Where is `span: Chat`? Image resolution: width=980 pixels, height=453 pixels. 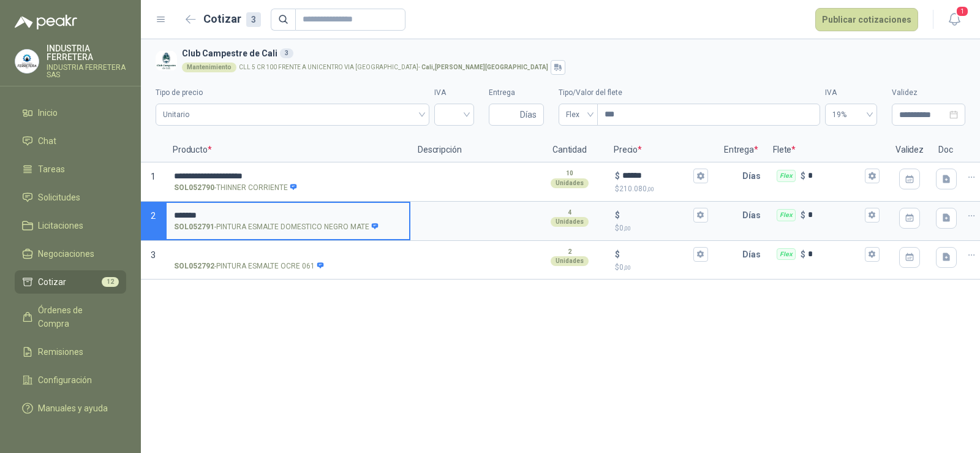
span: Chat is located at coordinates (47, 141).